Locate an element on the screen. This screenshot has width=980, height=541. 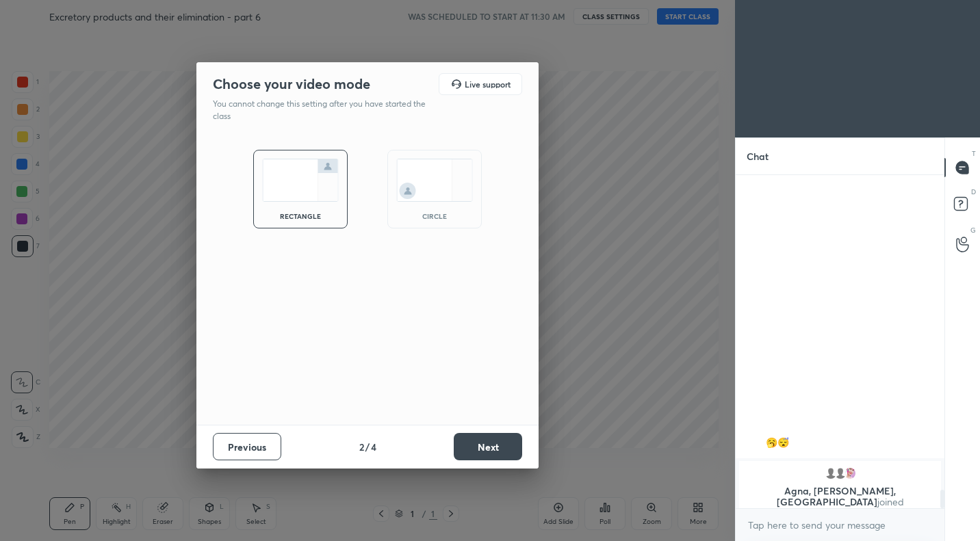
img: circleScreenIcon.acc0effb.svg is located at coordinates (434, 180).